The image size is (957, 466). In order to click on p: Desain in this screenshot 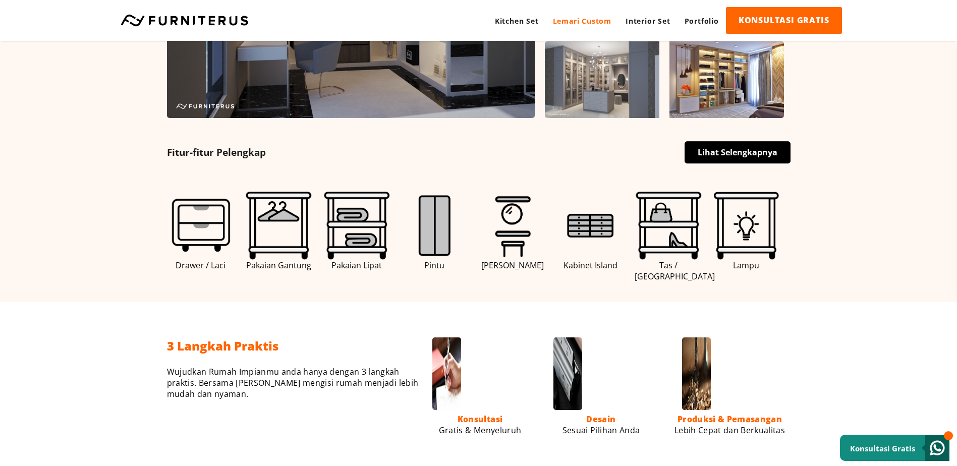, I will do `click(601, 419)`.